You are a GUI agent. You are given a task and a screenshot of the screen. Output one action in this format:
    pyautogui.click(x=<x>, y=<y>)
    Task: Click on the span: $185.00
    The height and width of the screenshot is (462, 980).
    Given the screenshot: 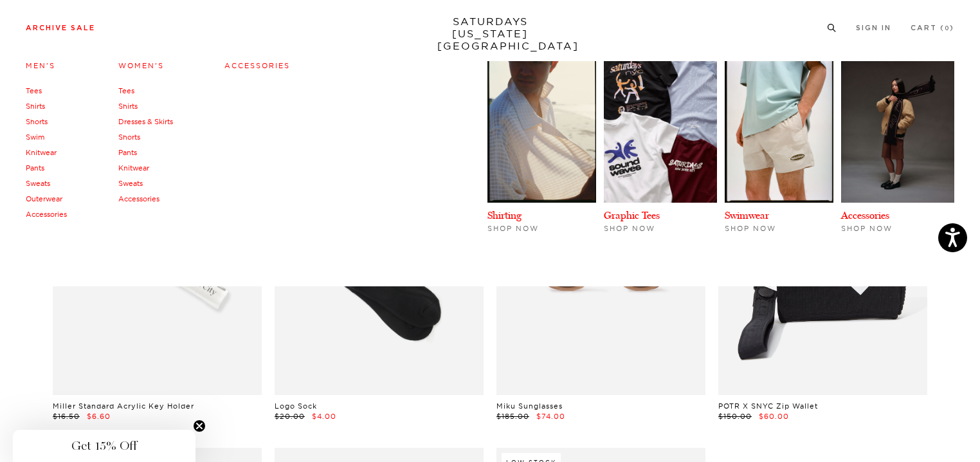 What is the action you would take?
    pyautogui.click(x=513, y=417)
    